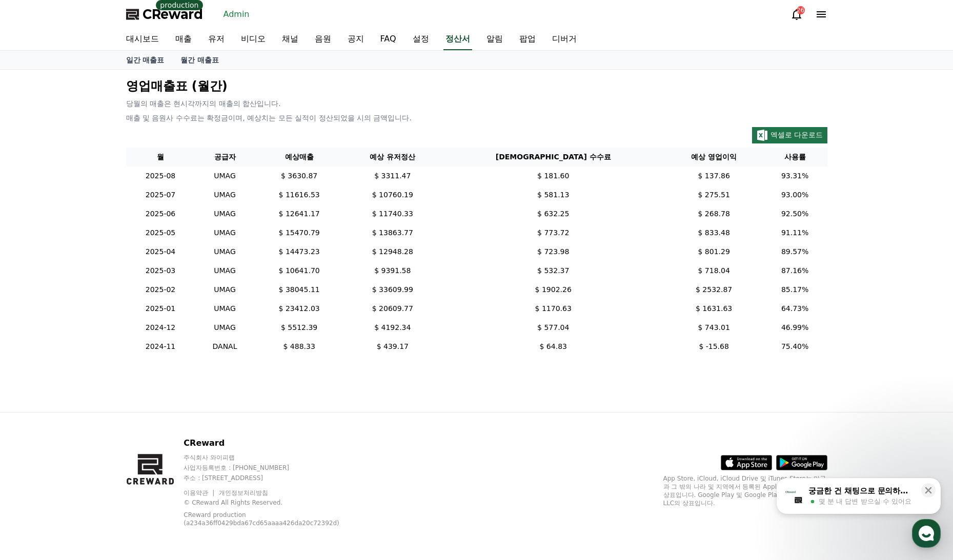  I want to click on td: 2025-02, so click(161, 289).